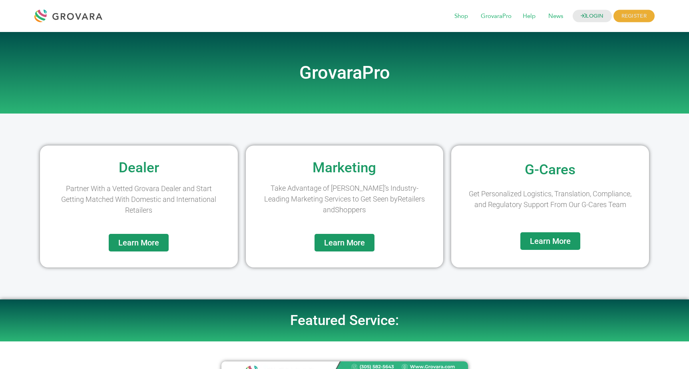 This screenshot has width=689, height=369. I want to click on span: News, so click(556, 16).